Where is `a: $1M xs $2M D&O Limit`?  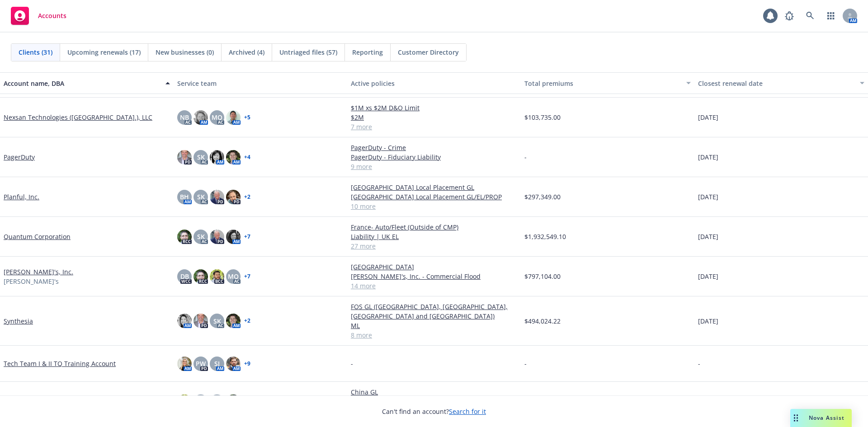 a: $1M xs $2M D&O Limit is located at coordinates (434, 108).